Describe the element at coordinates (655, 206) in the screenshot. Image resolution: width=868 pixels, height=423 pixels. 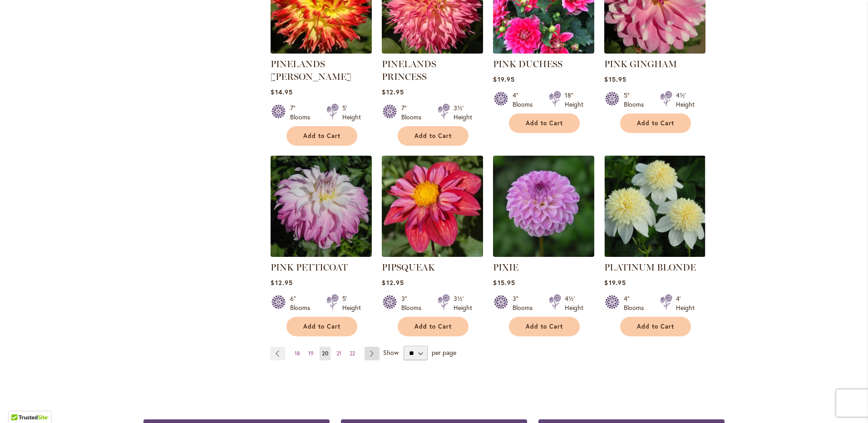
I see `img: PLATINUM BLONDE` at that location.